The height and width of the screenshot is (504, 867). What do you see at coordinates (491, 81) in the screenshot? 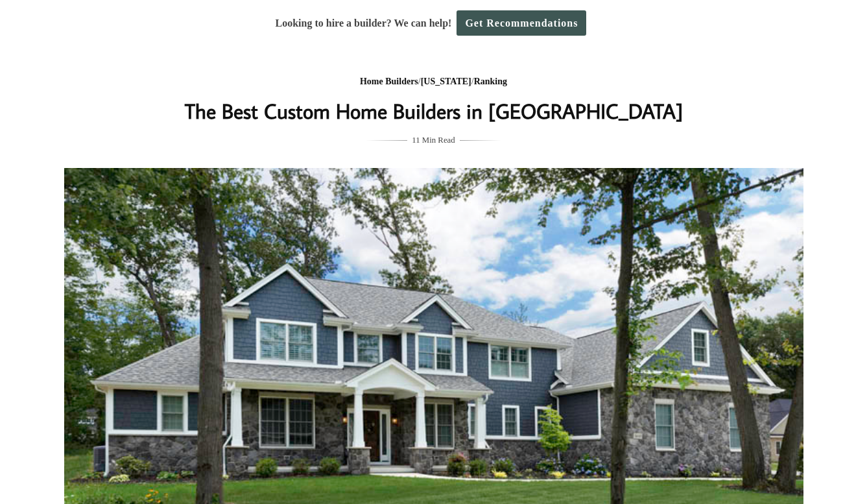
I see `a: Ranking` at bounding box center [491, 81].